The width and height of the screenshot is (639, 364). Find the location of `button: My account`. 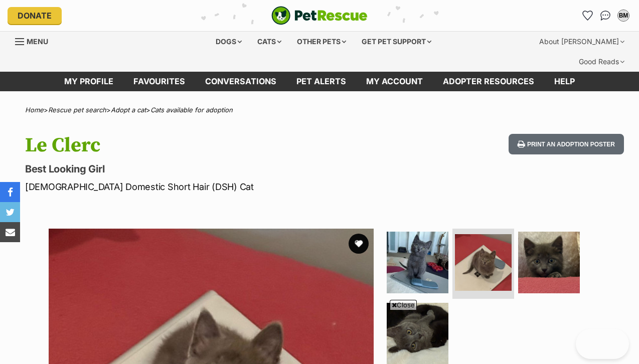

button: My account is located at coordinates (624, 15).